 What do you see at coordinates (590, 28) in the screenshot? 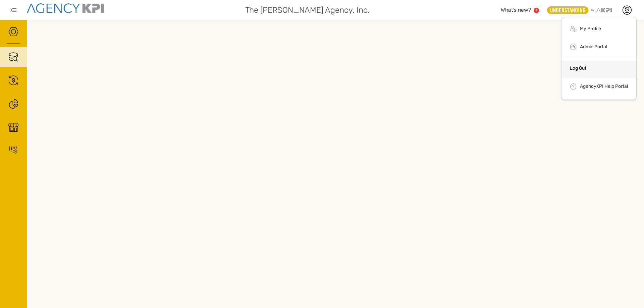
I see `a: My Profile` at bounding box center [590, 28].